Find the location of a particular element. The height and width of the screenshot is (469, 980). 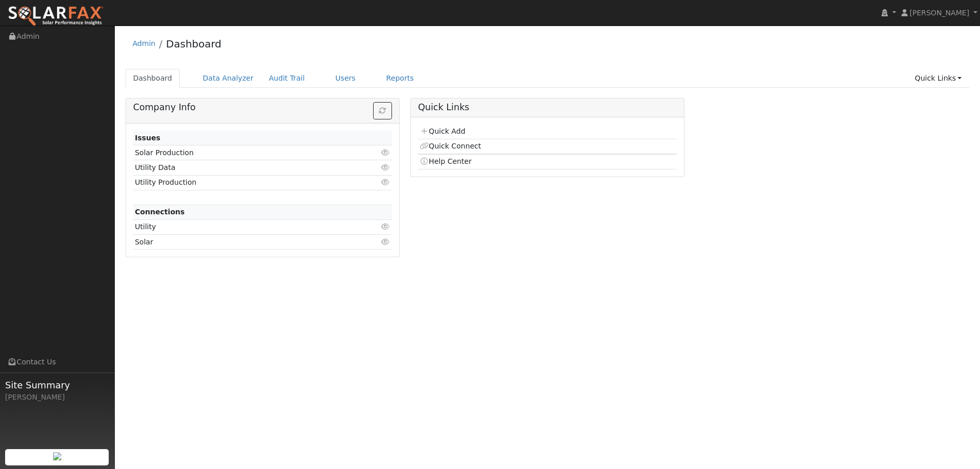

img: retrieve is located at coordinates (57, 456).